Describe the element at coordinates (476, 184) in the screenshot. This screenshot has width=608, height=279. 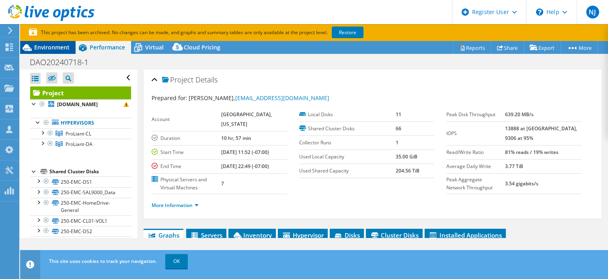
I see `label: Peak Aggregate Network Throughput` at that location.